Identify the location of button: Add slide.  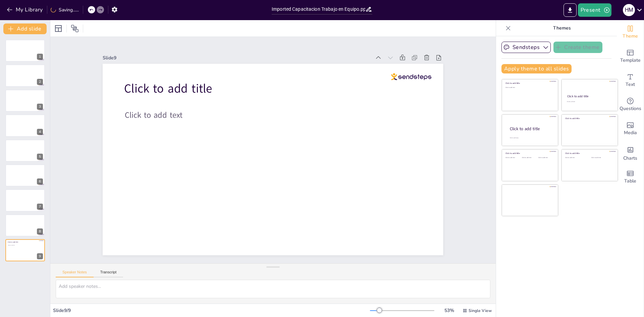
(25, 29).